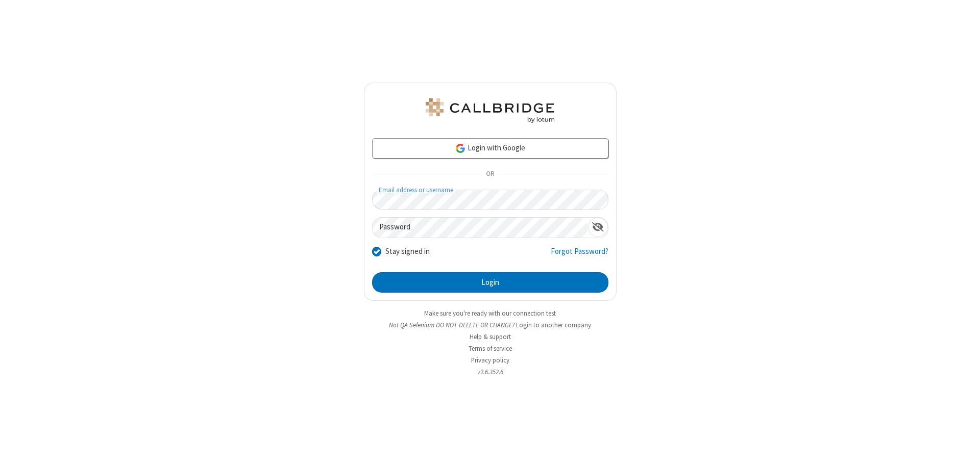 The height and width of the screenshot is (467, 980). Describe the element at coordinates (490, 149) in the screenshot. I see `a: Login with Google` at that location.